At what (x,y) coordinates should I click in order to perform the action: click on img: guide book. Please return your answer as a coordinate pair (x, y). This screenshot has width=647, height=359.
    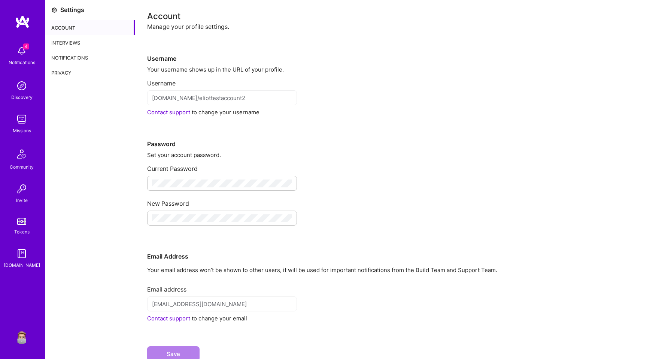
    Looking at the image, I should click on (22, 254).